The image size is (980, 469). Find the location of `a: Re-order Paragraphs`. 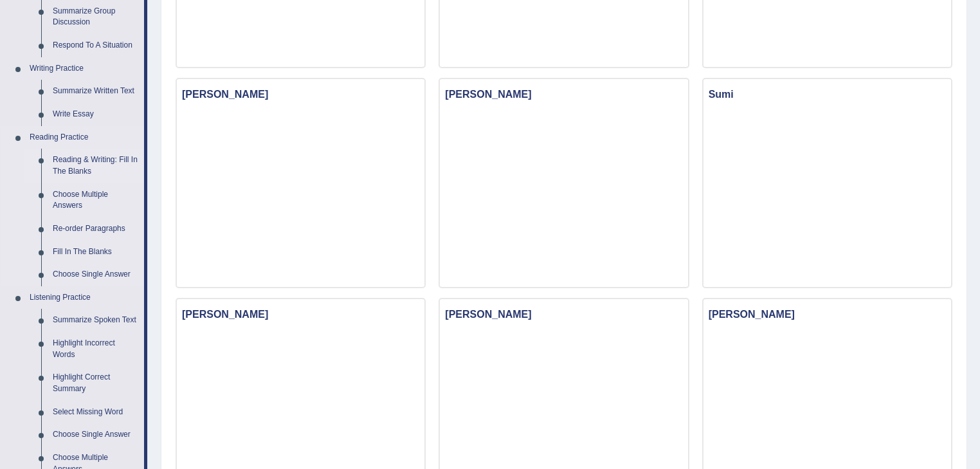

a: Re-order Paragraphs is located at coordinates (95, 229).